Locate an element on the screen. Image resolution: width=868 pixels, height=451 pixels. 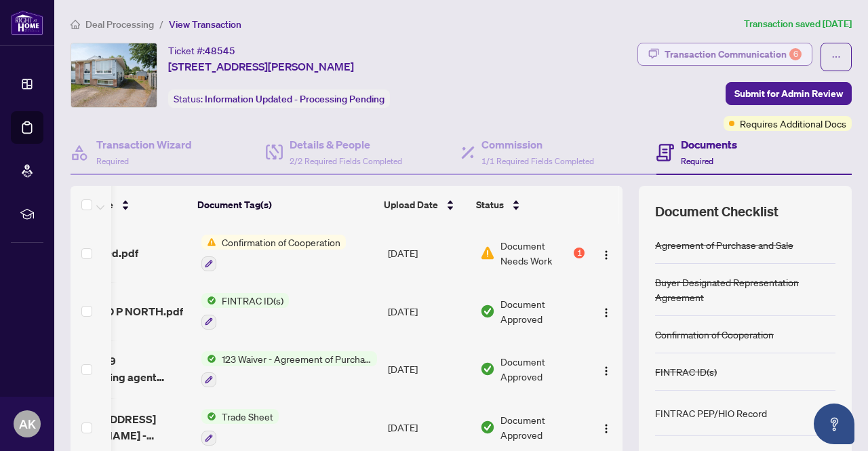
div: Confirmation of Cooperation is located at coordinates (714, 335).